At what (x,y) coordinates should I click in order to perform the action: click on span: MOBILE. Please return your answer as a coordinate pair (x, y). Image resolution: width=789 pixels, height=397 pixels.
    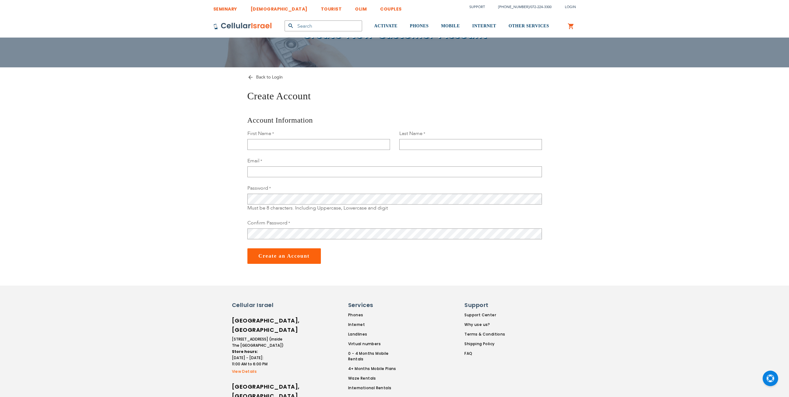
    Looking at the image, I should click on (450, 26).